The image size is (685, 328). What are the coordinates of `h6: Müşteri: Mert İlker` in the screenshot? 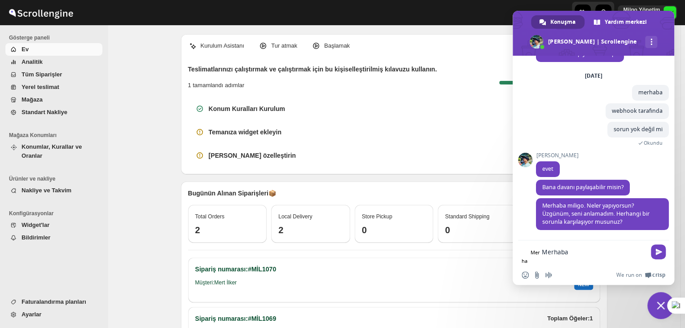 It's located at (216, 284).